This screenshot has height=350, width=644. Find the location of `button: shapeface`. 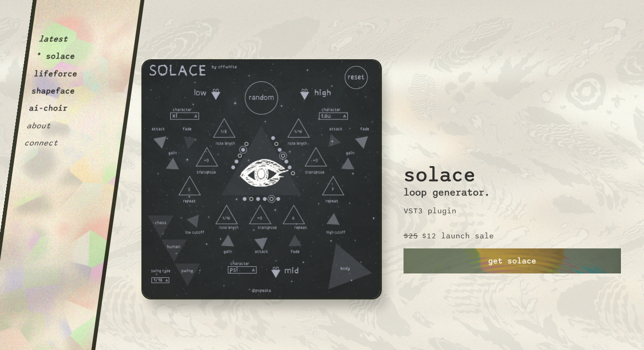

button: shapeface is located at coordinates (53, 91).